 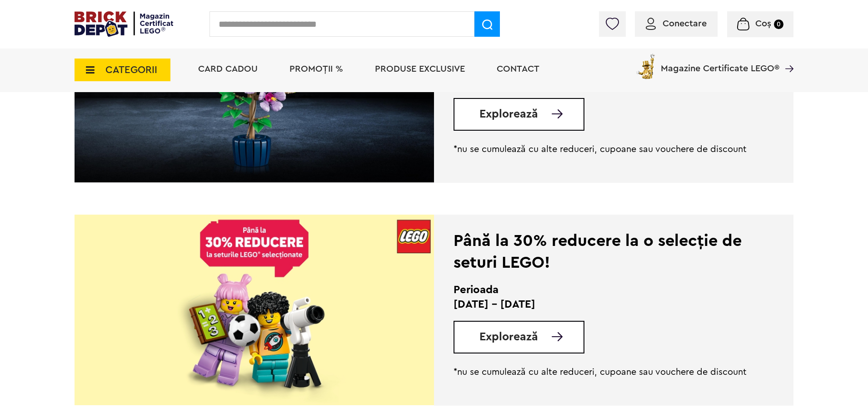 What do you see at coordinates (601, 290) in the screenshot?
I see `h2: Perioada` at bounding box center [601, 290].